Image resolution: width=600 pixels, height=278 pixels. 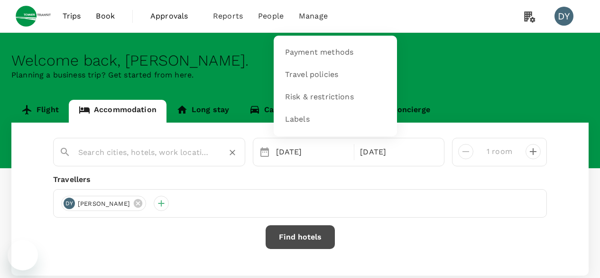 What do you see at coordinates (300, 75) in the screenshot?
I see `p: Planning a business trip? Get started from here.` at bounding box center [300, 75].